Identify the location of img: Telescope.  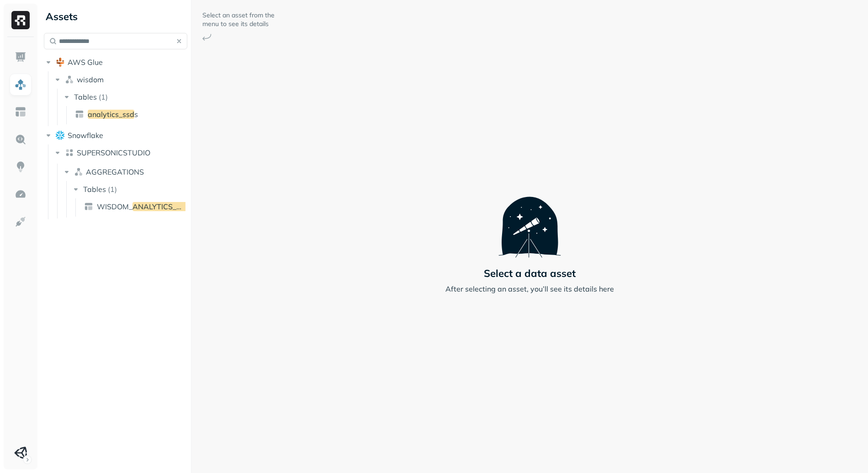
(529, 218).